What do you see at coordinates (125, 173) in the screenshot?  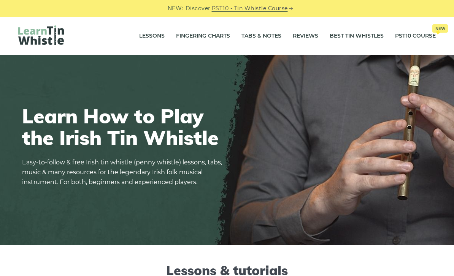 I see `p: Easy-to-follow & free Irish tin whistle (penny whistle) lessons, tabs, music & many resources for...` at bounding box center [125, 173].